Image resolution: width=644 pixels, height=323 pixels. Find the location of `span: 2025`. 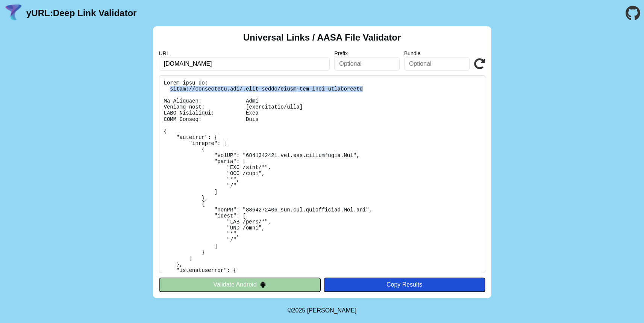

span: 2025 is located at coordinates (299, 311).